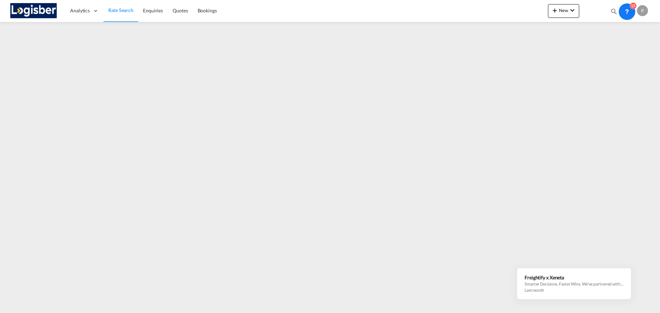 The height and width of the screenshot is (313, 660). Describe the element at coordinates (121, 10) in the screenshot. I see `span: Rate Search` at that location.